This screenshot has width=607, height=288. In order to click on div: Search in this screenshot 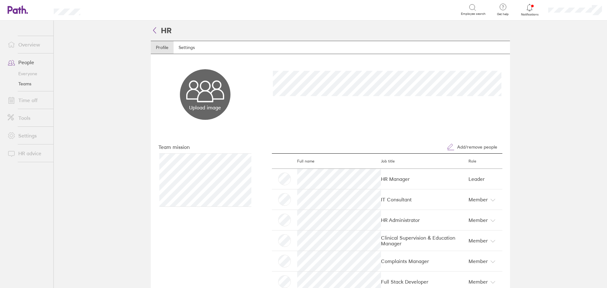, I will do `click(105, 9)`.